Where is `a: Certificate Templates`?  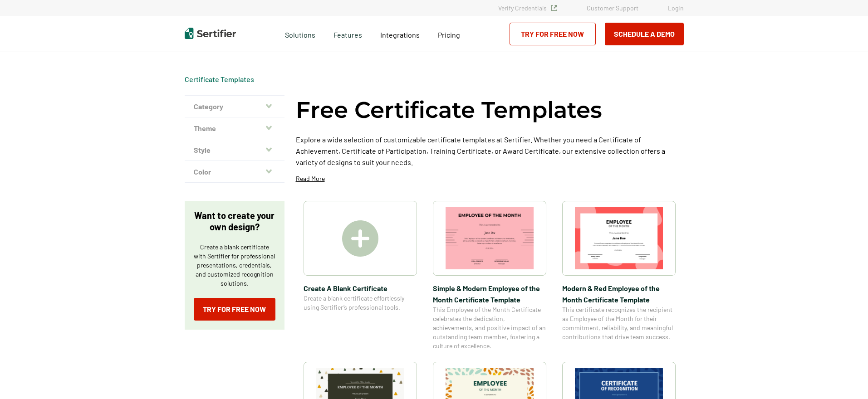 a: Certificate Templates is located at coordinates (219, 79).